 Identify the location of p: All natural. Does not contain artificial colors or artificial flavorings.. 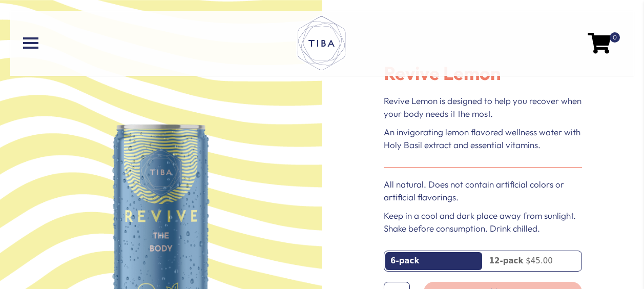
(483, 190).